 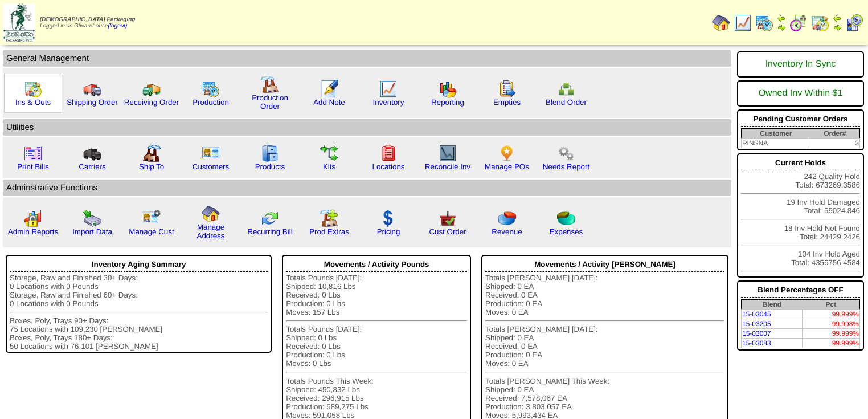 I want to click on a: Customers, so click(x=211, y=166).